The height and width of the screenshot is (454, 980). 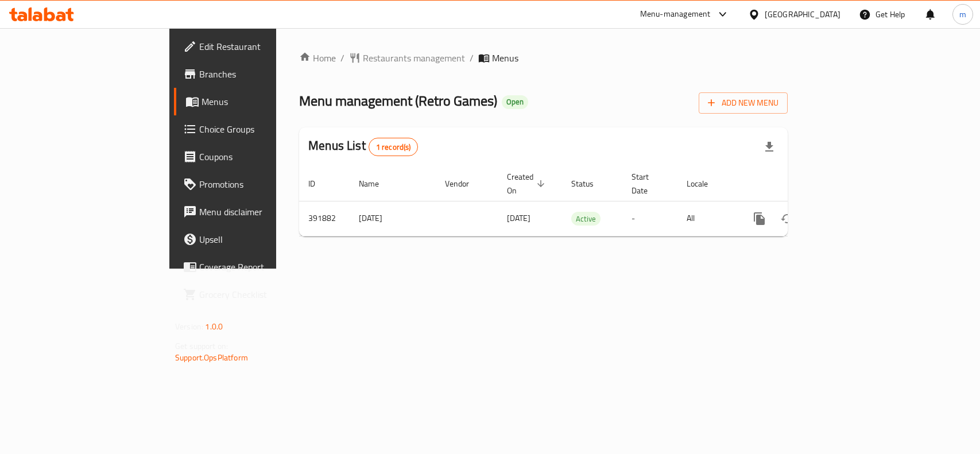 I want to click on span: Vendor, so click(x=464, y=184).